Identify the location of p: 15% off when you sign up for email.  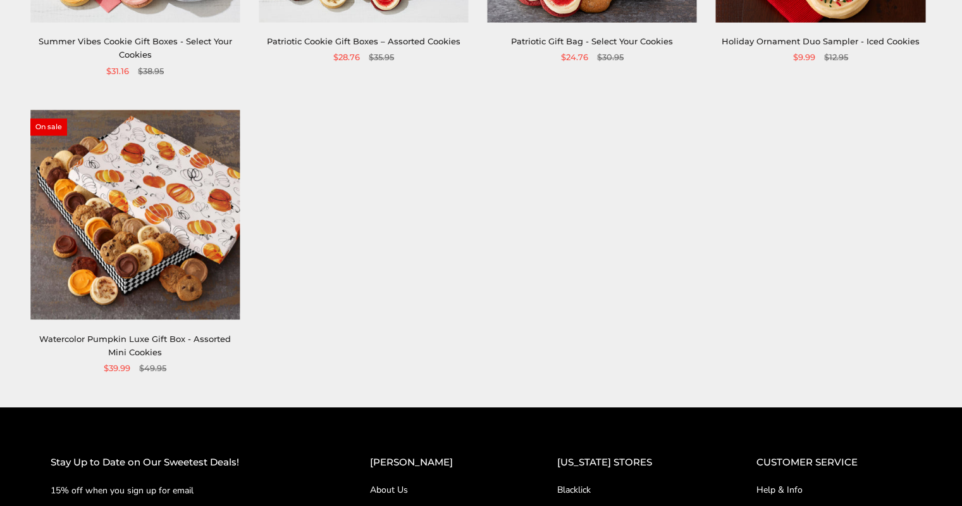
(185, 490).